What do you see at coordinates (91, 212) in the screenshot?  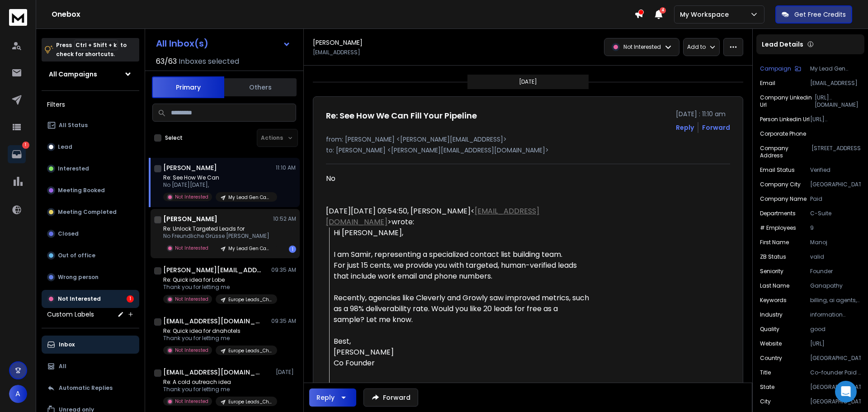 I see `button: Meeting Completed` at bounding box center [91, 212].